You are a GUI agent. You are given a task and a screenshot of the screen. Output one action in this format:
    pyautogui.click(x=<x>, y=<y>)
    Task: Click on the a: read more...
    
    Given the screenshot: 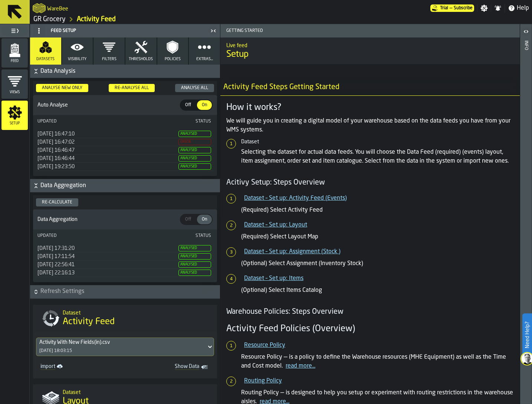 What is the action you would take?
    pyautogui.click(x=301, y=366)
    